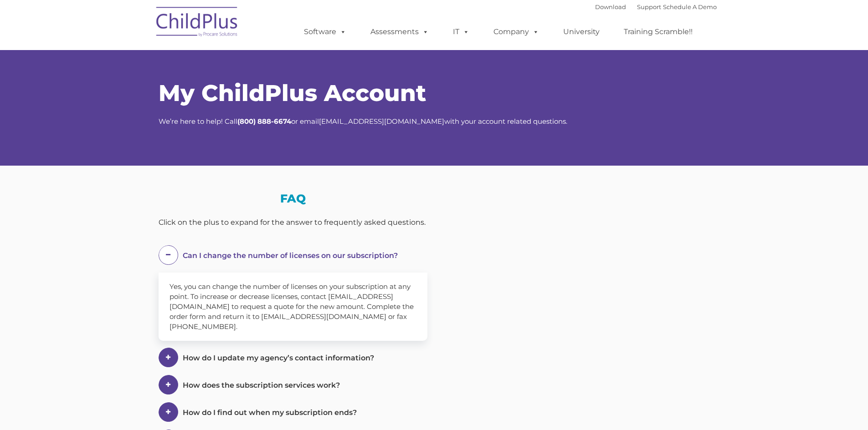 This screenshot has width=868, height=430. Describe the element at coordinates (293, 223) in the screenshot. I see `div: Click on the plus to expand for the answer to frequently asked questions.` at that location.